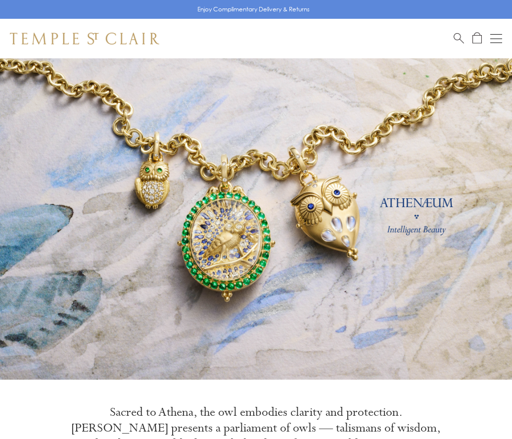 This screenshot has width=512, height=439. Describe the element at coordinates (476, 38) in the screenshot. I see `a: Open Shopping Bag` at that location.